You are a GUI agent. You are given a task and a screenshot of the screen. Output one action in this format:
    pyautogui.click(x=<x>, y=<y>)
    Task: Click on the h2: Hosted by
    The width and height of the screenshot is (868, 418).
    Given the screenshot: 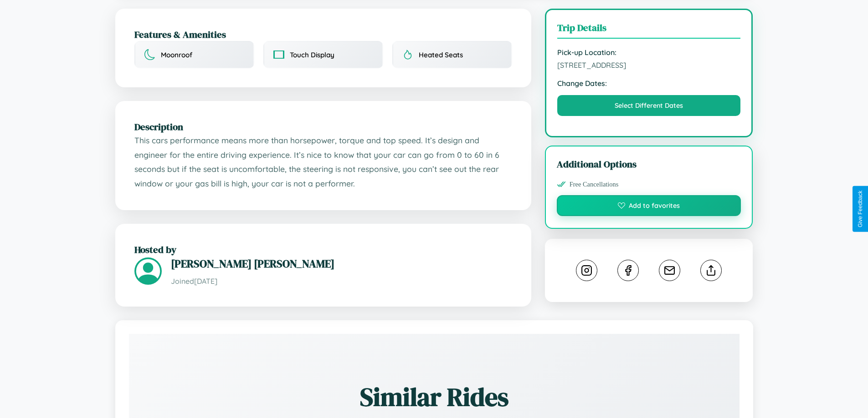 What is the action you would take?
    pyautogui.click(x=323, y=249)
    